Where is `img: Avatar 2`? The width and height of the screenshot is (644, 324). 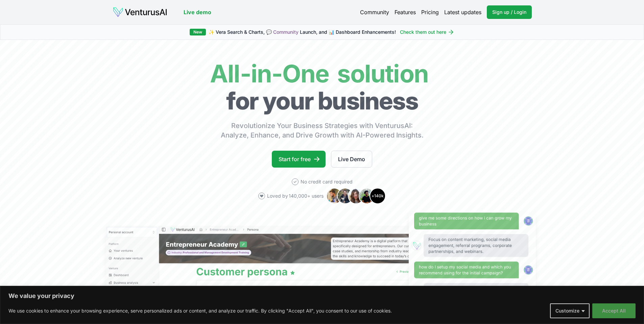 img: Avatar 2 is located at coordinates (345, 196).